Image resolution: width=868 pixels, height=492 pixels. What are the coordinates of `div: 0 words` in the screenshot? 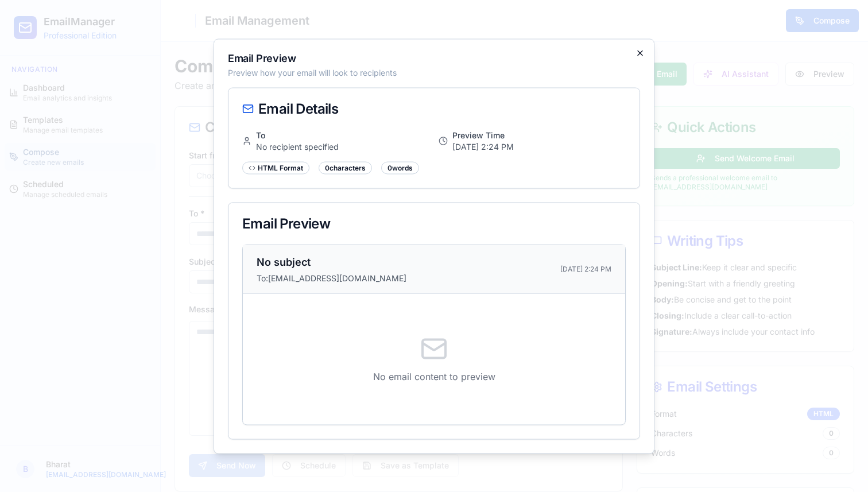 It's located at (401, 167).